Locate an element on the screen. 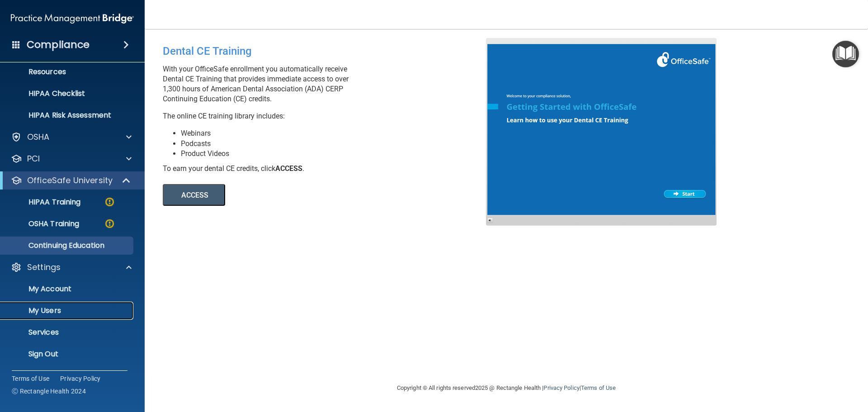 The image size is (868, 412). li: Product Videos is located at coordinates (337, 154).